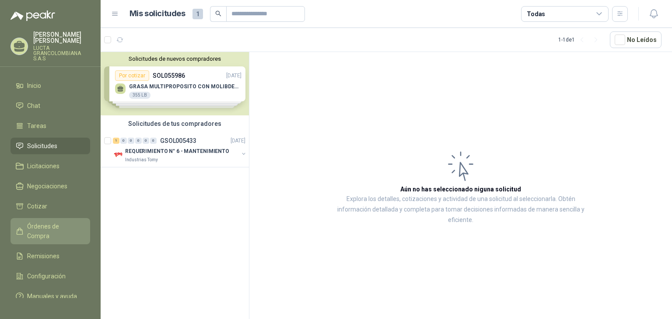  What do you see at coordinates (50, 166) in the screenshot?
I see `a: Licitaciones` at bounding box center [50, 166].